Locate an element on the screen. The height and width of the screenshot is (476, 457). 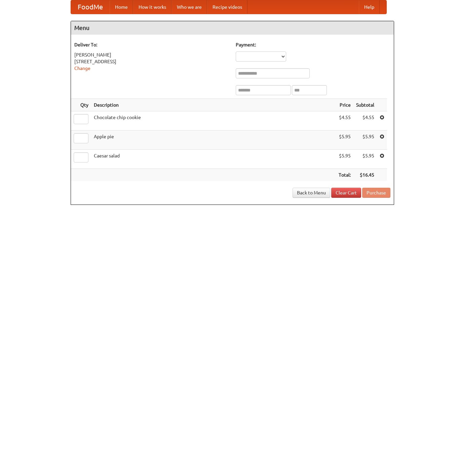
th: Qty is located at coordinates (81, 105).